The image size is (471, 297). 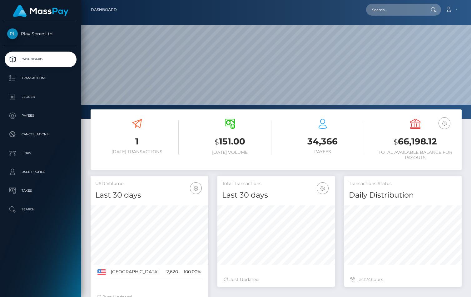 What do you see at coordinates (322, 141) in the screenshot?
I see `h3: 34,366` at bounding box center [322, 141].